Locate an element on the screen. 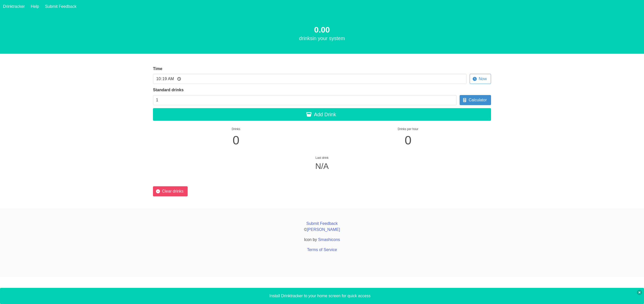  span: Add Drink is located at coordinates (325, 114).